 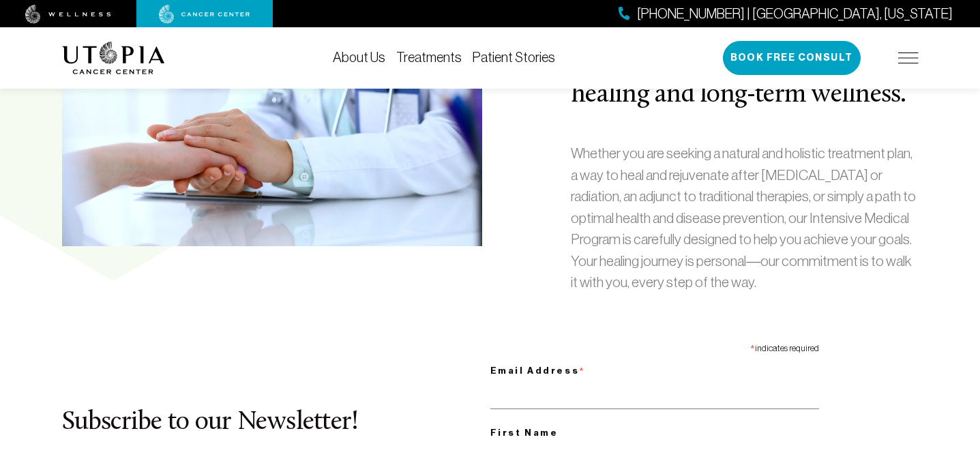 What do you see at coordinates (205, 14) in the screenshot?
I see `img: cancer center` at bounding box center [205, 14].